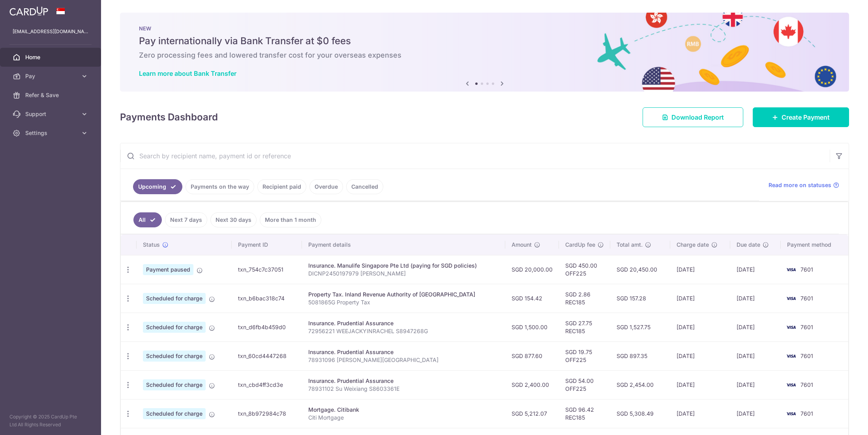 The image size is (868, 435). What do you see at coordinates (641, 269) in the screenshot?
I see `td: SGD 20,450.00` at bounding box center [641, 269].